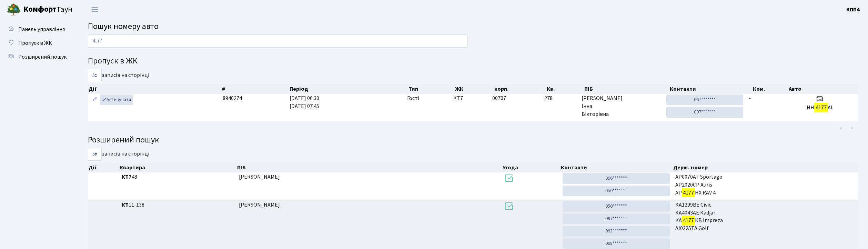 The image size is (868, 249). What do you see at coordinates (470, 98) in the screenshot?
I see `span: КТ7` at bounding box center [470, 98].